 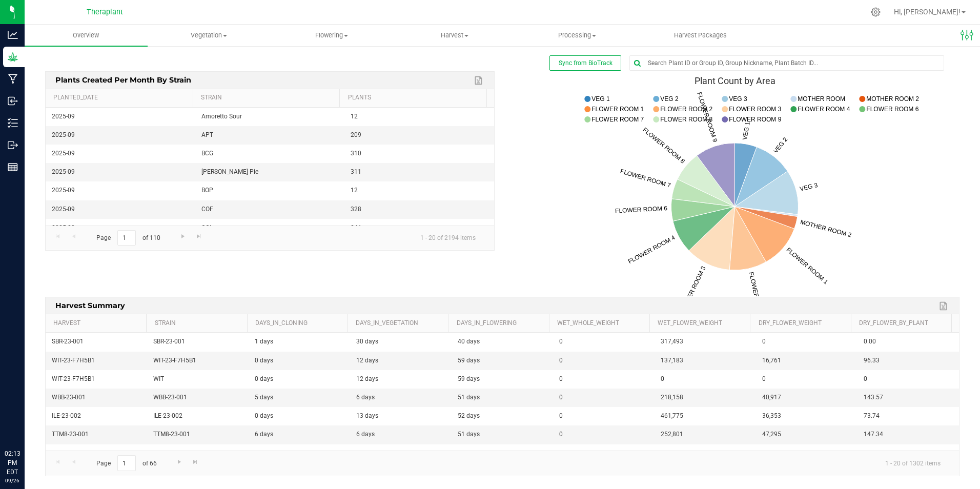 I want to click on span: 1 - 20 of 2194 items, so click(x=448, y=238).